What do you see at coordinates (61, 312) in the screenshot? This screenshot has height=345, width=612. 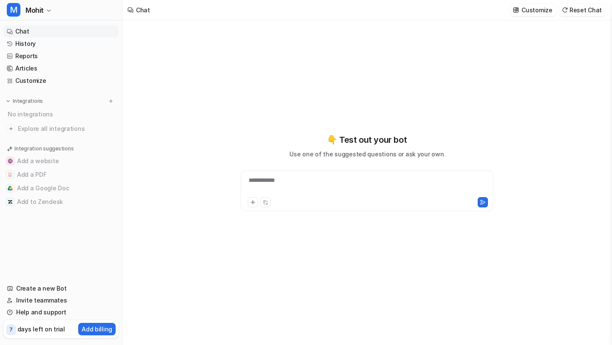 I see `a: Help and support` at bounding box center [61, 312].